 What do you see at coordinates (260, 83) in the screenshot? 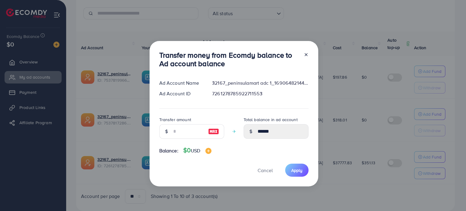
I see `div: 32167_peninsulamart adc 1_1690648214482` at bounding box center [260, 83].